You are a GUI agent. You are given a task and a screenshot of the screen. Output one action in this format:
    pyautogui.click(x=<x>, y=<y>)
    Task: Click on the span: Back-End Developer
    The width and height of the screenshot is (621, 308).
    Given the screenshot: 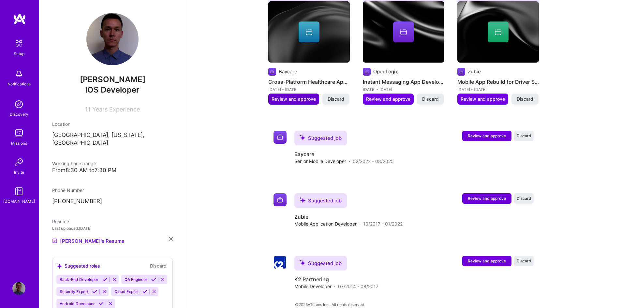 What is the action you would take?
    pyautogui.click(x=79, y=279)
    